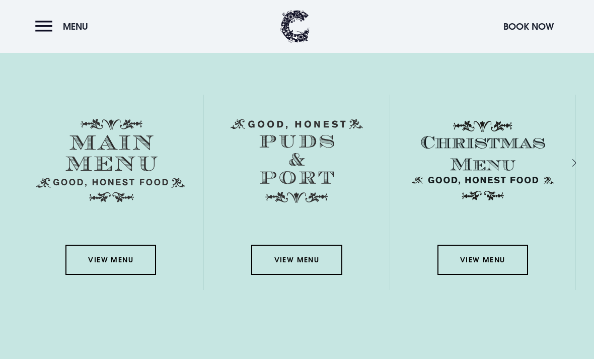  What do you see at coordinates (528, 26) in the screenshot?
I see `button: Book Now` at bounding box center [528, 26].